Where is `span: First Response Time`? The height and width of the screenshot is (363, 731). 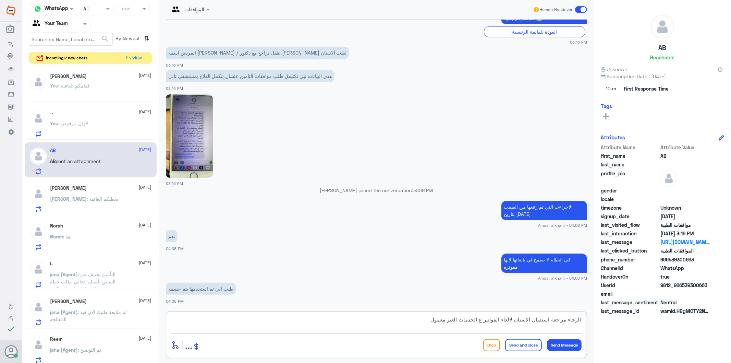 span: First Response Time is located at coordinates (646, 88).